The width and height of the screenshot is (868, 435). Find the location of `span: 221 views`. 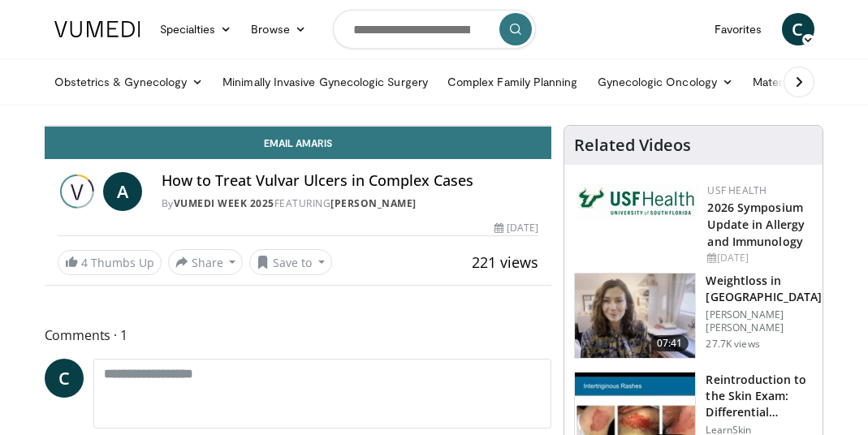

span: 221 views is located at coordinates (505, 262).